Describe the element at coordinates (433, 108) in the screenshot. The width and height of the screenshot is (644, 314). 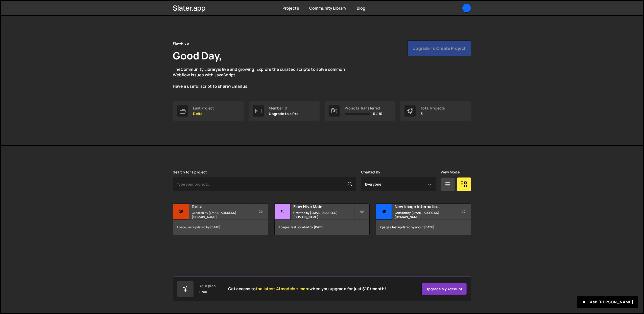
I see `div: Total Projects` at that location.